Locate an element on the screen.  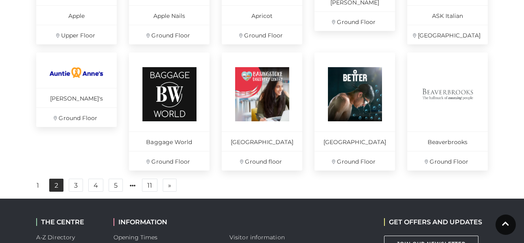
a: 2 is located at coordinates (56, 185).